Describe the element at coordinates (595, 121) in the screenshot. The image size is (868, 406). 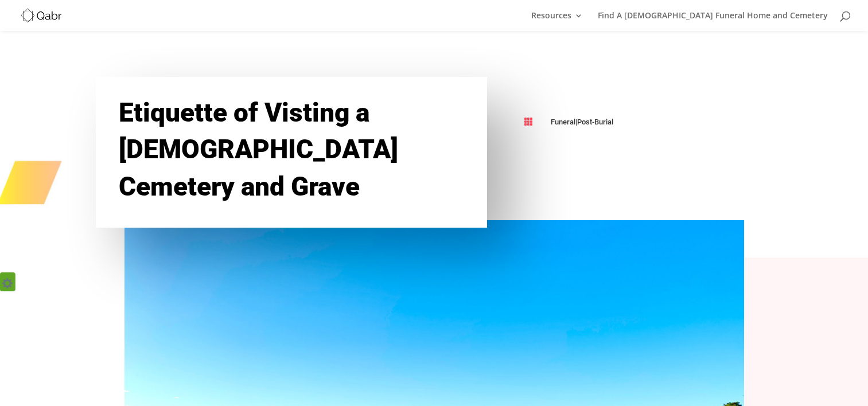
I see `a: Post-Burial` at that location.